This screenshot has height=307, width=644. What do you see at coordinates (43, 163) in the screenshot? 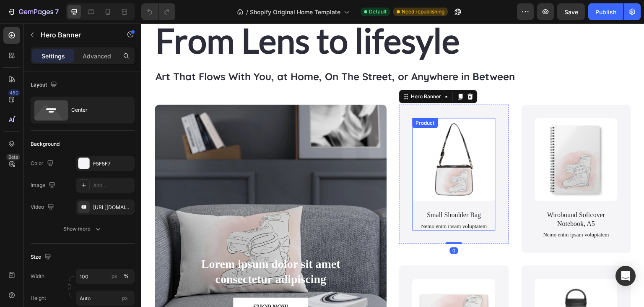
I see `div: Color` at bounding box center [43, 163].